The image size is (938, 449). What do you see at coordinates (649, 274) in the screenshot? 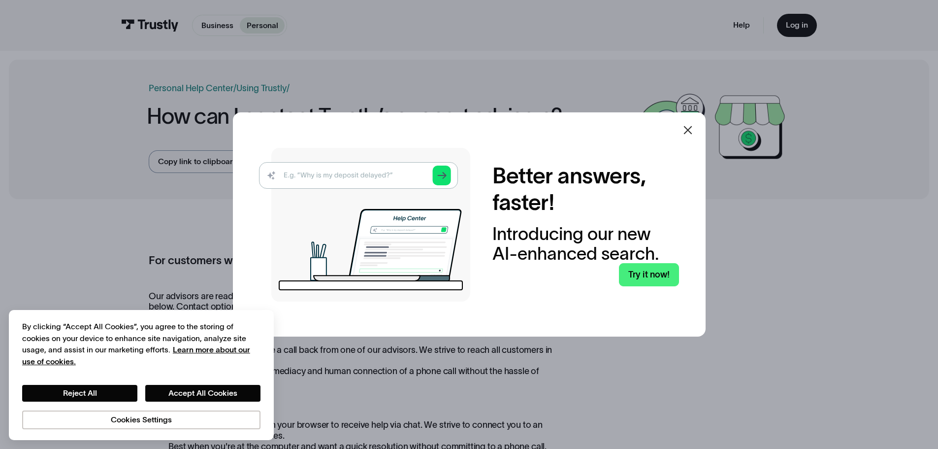
I see `a: Try it now!` at bounding box center [649, 274].